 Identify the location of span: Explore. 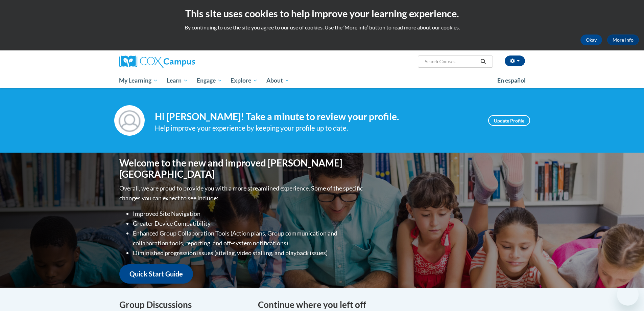
(244, 80).